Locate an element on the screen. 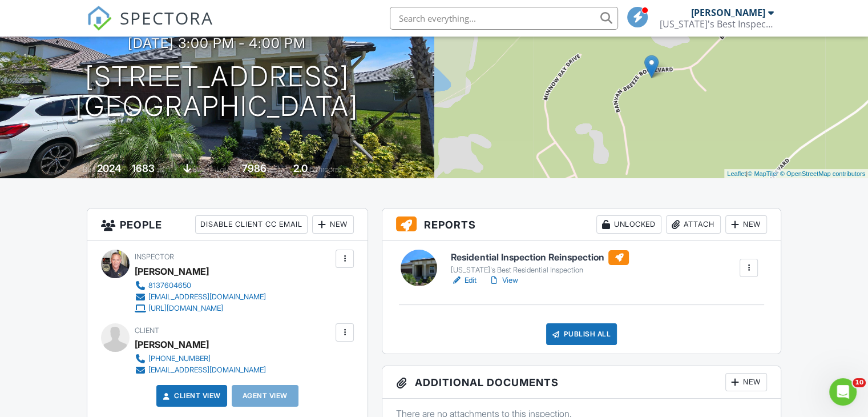 Image resolution: width=868 pixels, height=417 pixels. a: Edit is located at coordinates (464, 280).